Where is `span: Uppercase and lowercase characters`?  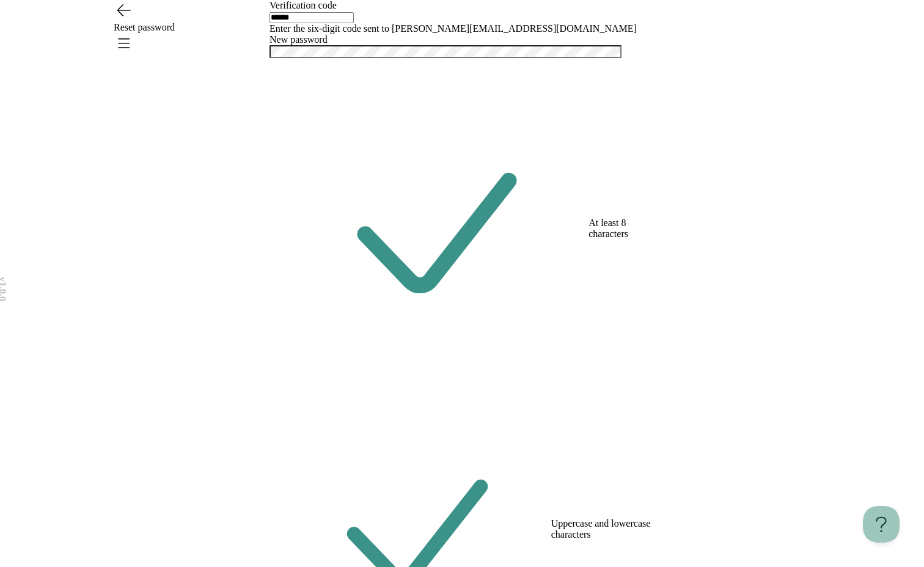 span: Uppercase and lowercase characters is located at coordinates (603, 529).